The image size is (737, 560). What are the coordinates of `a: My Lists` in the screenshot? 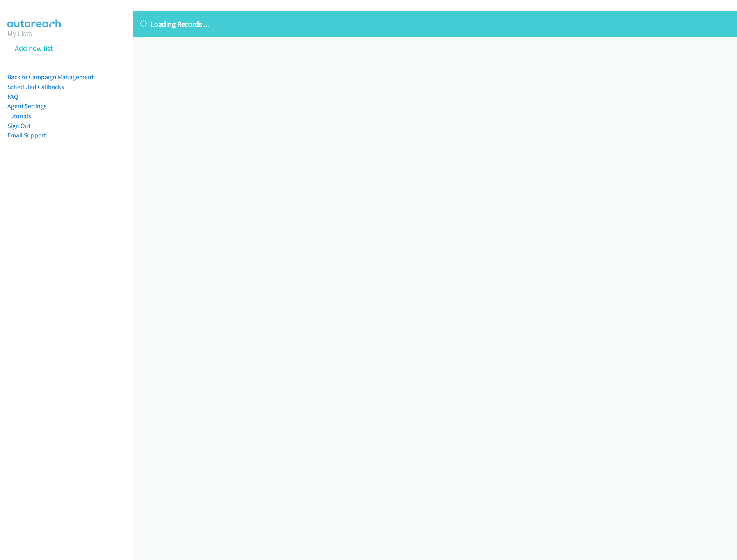 It's located at (20, 33).